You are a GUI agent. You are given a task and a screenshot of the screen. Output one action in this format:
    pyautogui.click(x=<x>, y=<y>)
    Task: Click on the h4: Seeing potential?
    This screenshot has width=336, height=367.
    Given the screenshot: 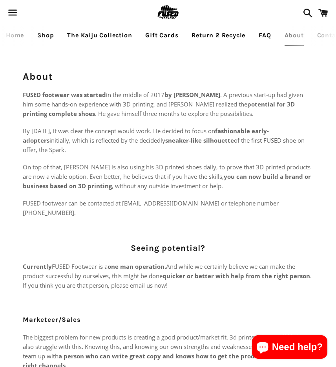 What is the action you would take?
    pyautogui.click(x=168, y=248)
    